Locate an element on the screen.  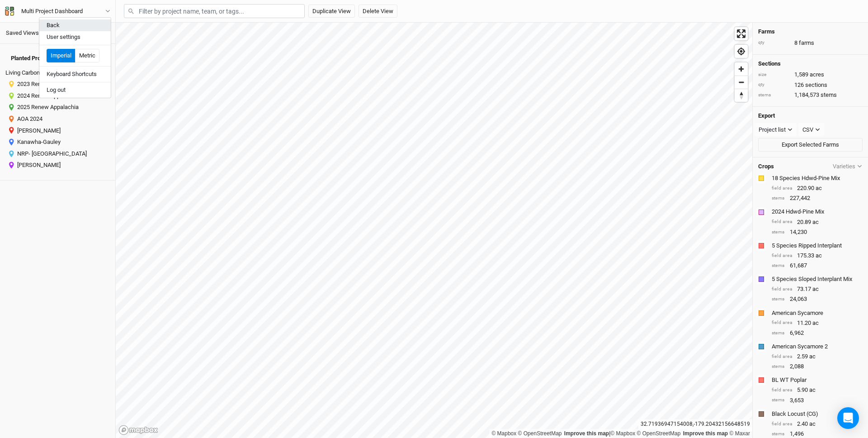
button: Zoom in is located at coordinates (741, 69).